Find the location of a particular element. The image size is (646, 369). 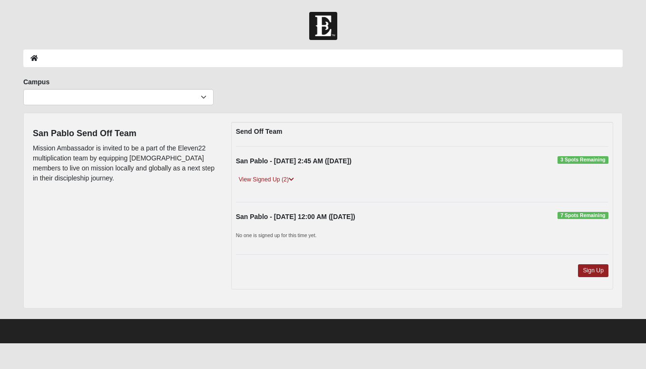

label: Campus is located at coordinates (36, 82).